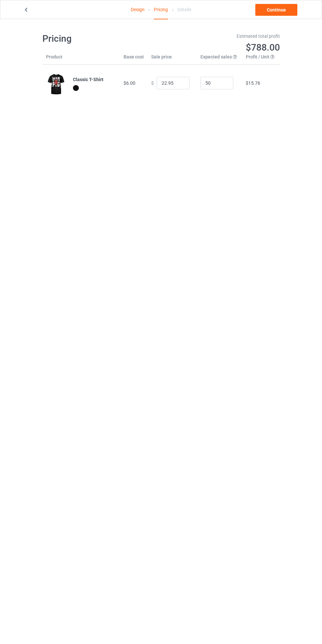 The height and width of the screenshot is (644, 322). Describe the element at coordinates (129, 83) in the screenshot. I see `span: $6.00` at that location.